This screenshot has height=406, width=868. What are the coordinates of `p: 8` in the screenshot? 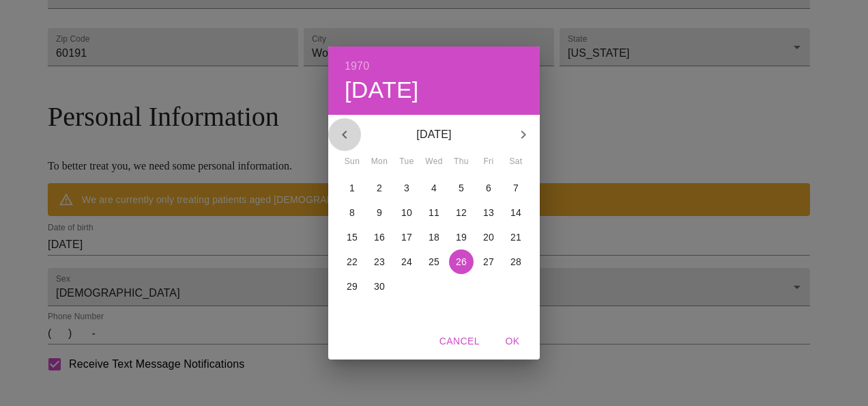 It's located at (352, 212).